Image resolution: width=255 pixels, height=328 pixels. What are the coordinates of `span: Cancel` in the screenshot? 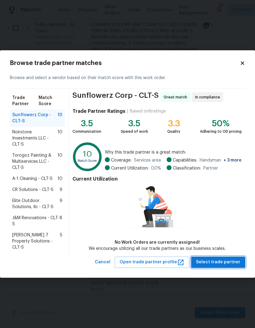 It's located at (103, 262).